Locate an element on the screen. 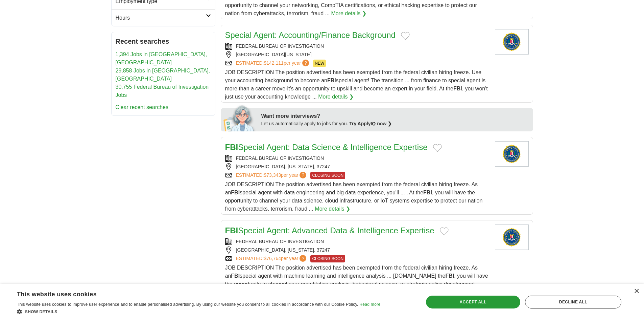 The height and width of the screenshot is (320, 644). span: $73,343 is located at coordinates (273, 175).